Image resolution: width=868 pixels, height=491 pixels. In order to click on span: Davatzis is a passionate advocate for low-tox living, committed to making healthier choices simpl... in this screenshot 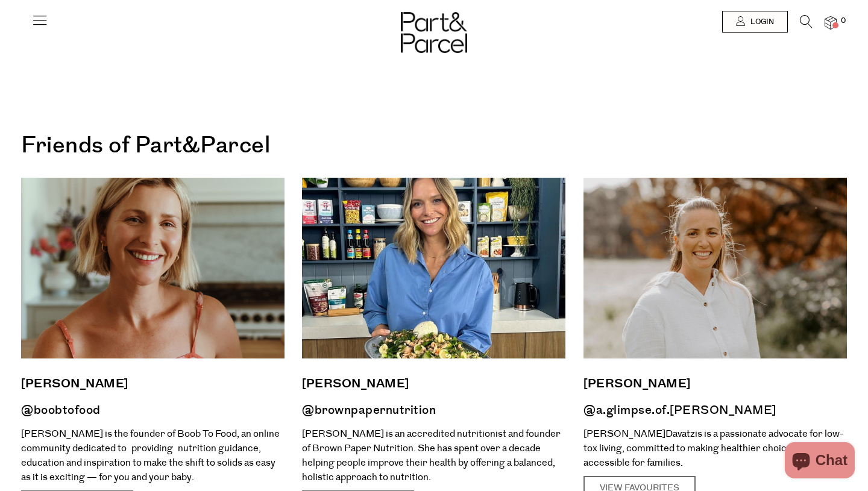, I will do `click(714, 448)`.